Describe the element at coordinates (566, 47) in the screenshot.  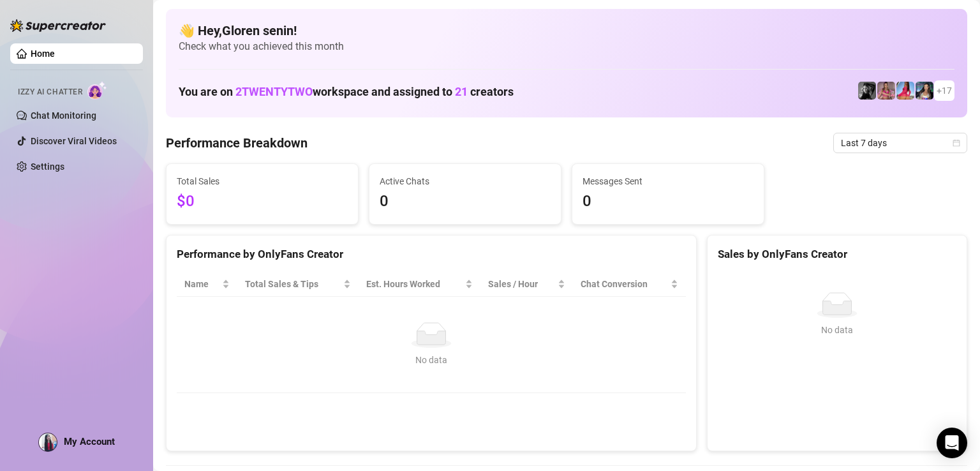
I see `span: Check what you achieved this month` at that location.